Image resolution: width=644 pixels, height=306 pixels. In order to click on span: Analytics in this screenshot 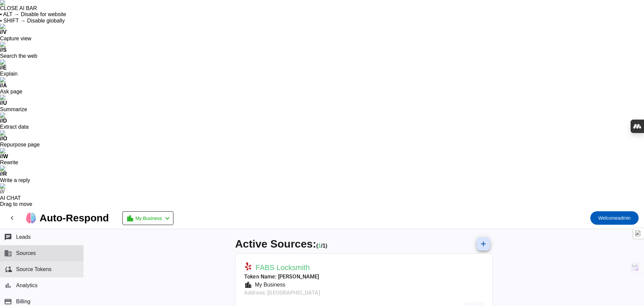, I will do `click(27, 286)`.